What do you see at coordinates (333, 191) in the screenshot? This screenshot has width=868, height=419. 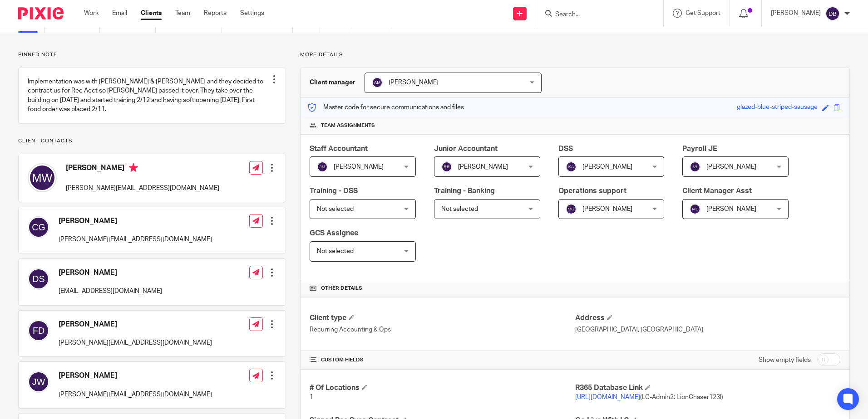 I see `span: Training - DSS` at bounding box center [333, 191].